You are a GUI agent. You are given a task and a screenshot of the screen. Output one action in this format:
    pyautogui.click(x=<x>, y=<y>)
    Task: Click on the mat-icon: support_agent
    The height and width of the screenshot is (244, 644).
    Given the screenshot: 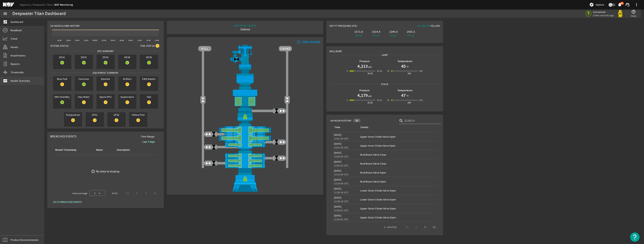 What is the action you would take?
    pyautogui.click(x=628, y=5)
    